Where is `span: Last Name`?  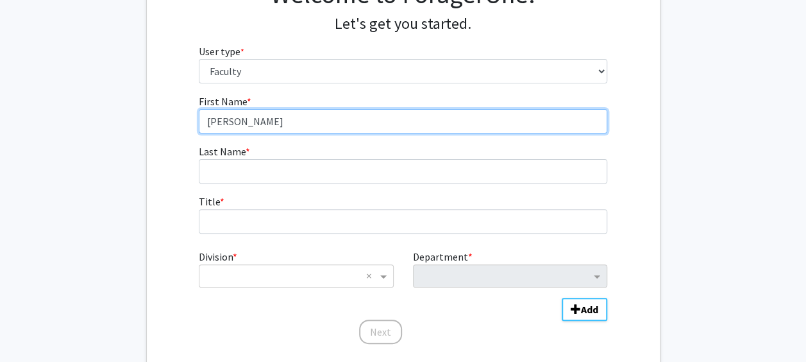 span: Last Name is located at coordinates (222, 151).